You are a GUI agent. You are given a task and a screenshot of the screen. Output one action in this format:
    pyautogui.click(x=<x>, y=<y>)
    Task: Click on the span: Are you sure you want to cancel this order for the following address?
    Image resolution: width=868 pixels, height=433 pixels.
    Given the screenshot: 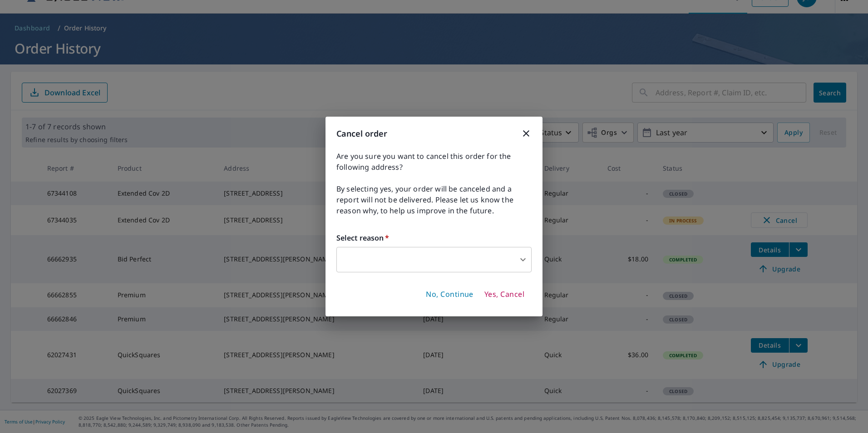 What is the action you would take?
    pyautogui.click(x=434, y=161)
    